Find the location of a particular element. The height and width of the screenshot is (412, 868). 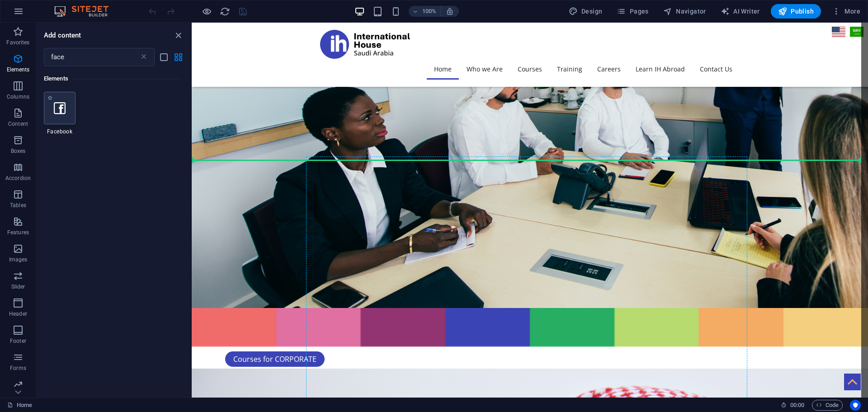

button: Click here to leave preview mode and continue editing is located at coordinates (206, 11).